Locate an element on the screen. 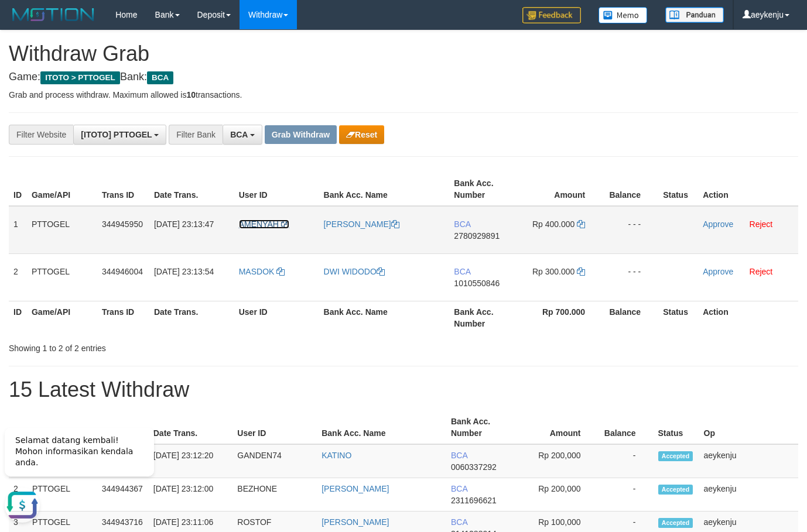  img: Button%20Memo.svg is located at coordinates (623, 16).